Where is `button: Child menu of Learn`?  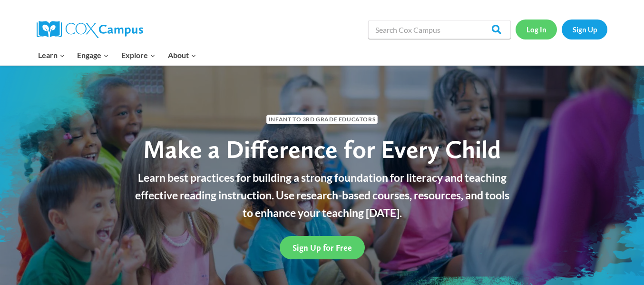
button: Child menu of Learn is located at coordinates (52, 55).